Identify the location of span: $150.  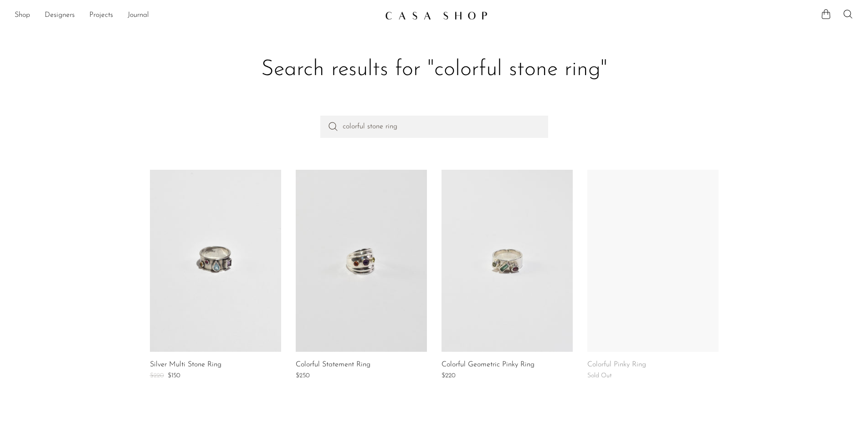
(174, 376).